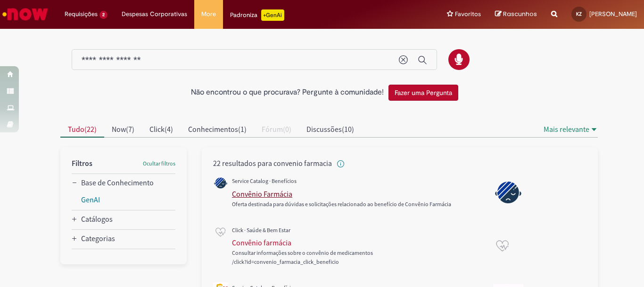  What do you see at coordinates (154, 14) in the screenshot?
I see `span: Despesas Corporativas` at bounding box center [154, 14].